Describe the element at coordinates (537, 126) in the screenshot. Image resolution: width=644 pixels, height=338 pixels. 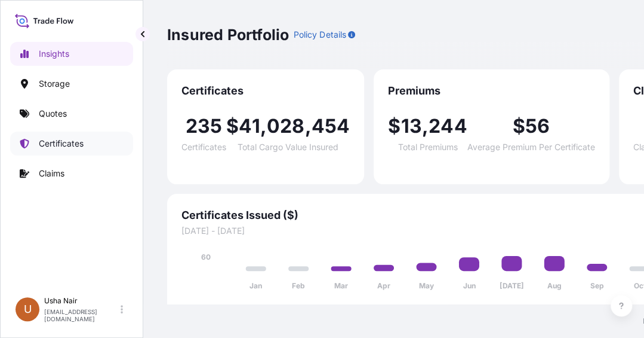
I see `span: 56` at that location.